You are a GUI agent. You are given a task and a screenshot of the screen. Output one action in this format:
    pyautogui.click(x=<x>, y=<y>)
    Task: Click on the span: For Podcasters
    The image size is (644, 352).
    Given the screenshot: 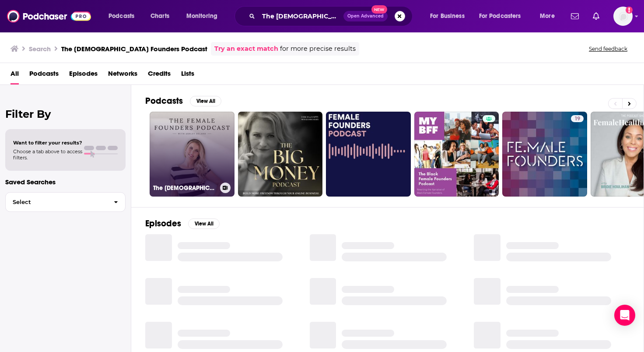 What is the action you would take?
    pyautogui.click(x=500, y=16)
    